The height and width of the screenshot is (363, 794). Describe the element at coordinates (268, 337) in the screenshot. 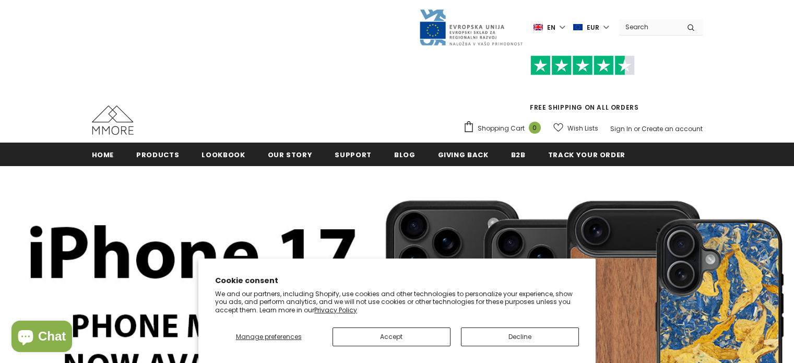

I see `button: Manage preferences` at that location.